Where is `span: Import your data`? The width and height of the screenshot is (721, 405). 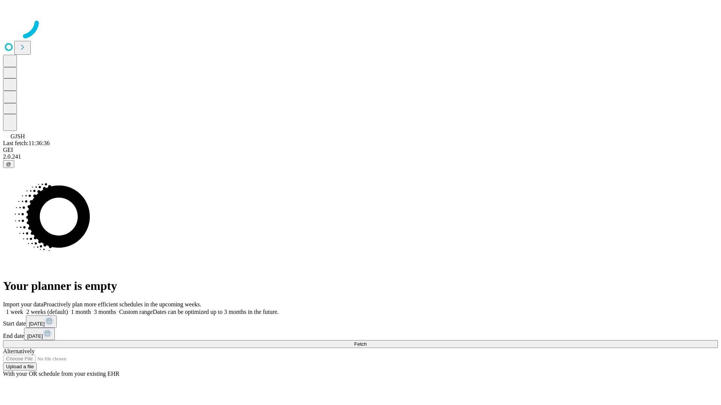
span: Import your data is located at coordinates (23, 304).